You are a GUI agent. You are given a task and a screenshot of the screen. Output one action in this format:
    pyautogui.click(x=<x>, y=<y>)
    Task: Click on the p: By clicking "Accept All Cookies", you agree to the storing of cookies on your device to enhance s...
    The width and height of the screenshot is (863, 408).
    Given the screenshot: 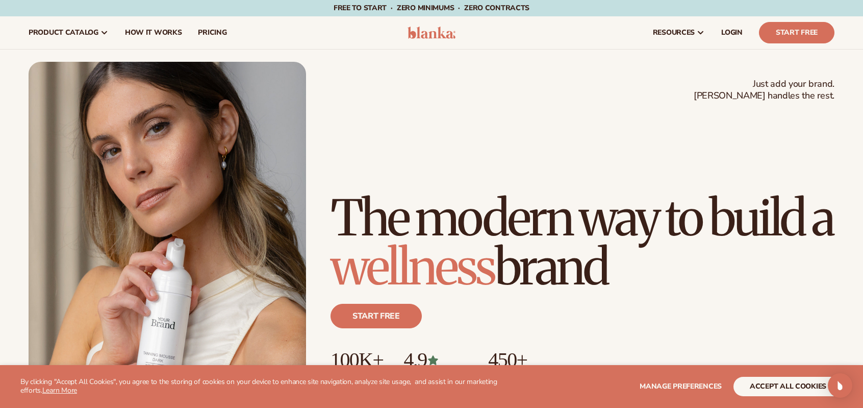 What is the action you would take?
    pyautogui.click(x=263, y=386)
    